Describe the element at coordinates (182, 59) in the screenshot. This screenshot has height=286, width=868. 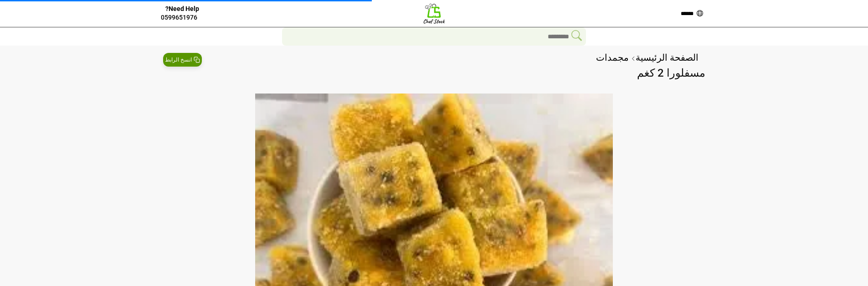
I see `button: انسخ الرابط` at that location.